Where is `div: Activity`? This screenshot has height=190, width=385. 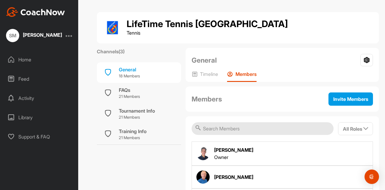 div: Activity is located at coordinates (39, 98).